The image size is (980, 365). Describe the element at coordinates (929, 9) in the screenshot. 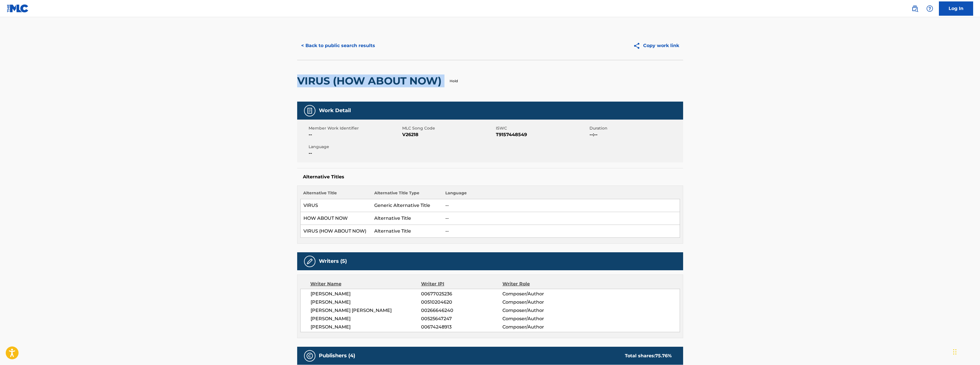

I see `div: Help` at that location.